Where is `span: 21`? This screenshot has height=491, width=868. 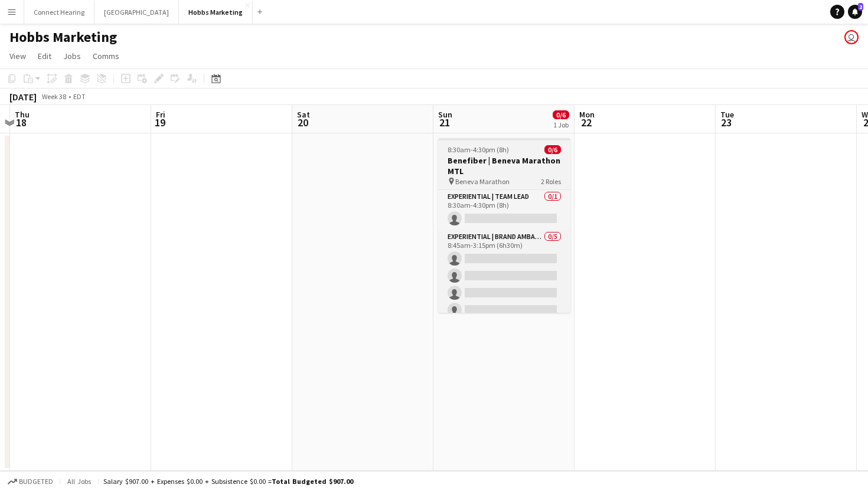
span: 21 is located at coordinates (444, 122).